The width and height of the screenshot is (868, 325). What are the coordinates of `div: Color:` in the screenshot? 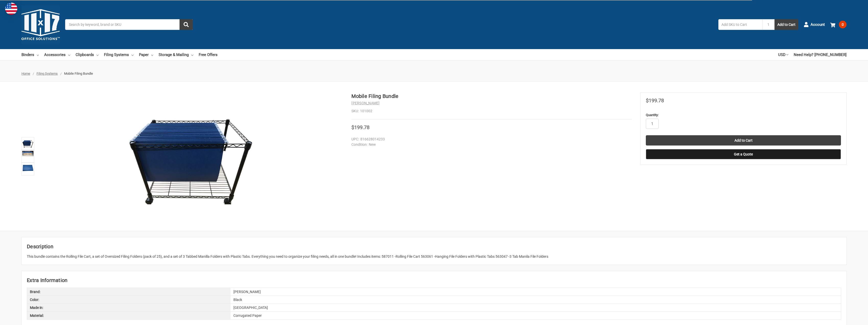 It's located at (129, 300).